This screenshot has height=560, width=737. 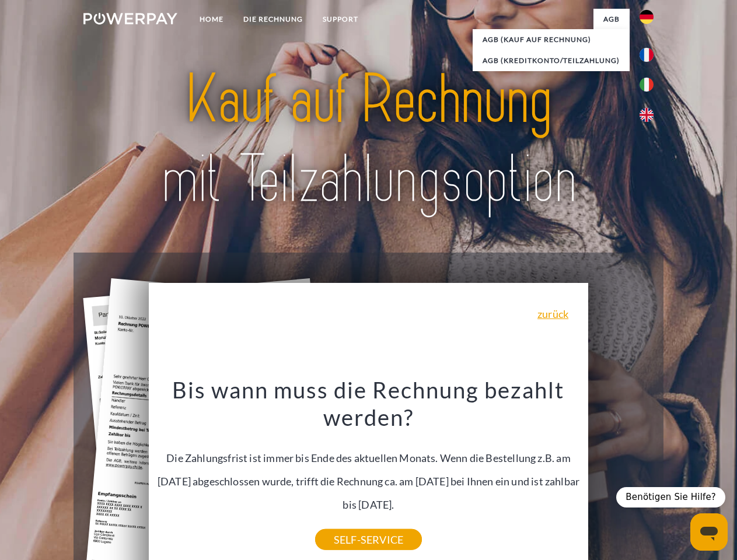 I want to click on img: en, so click(x=647, y=115).